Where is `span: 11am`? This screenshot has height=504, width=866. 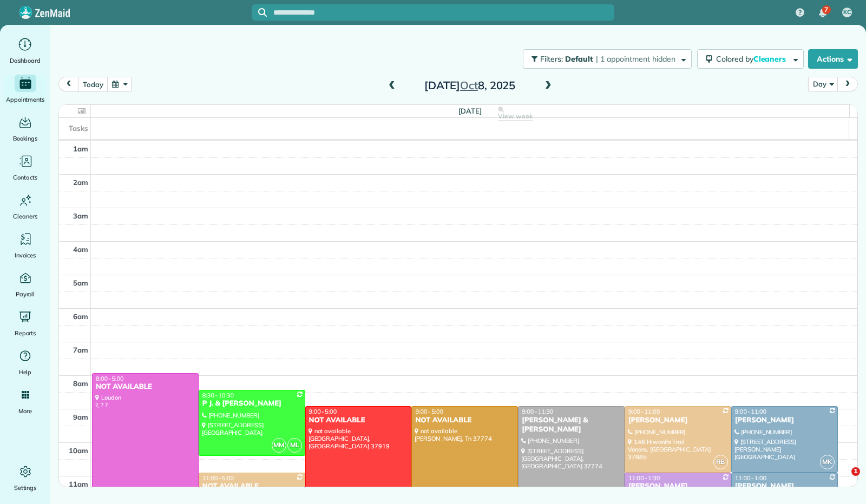
span: 11am is located at coordinates (79, 484).